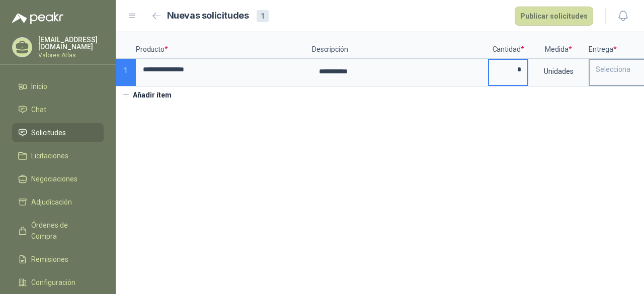 The image size is (644, 294). What do you see at coordinates (58, 179) in the screenshot?
I see `a: Negociaciones` at bounding box center [58, 179].